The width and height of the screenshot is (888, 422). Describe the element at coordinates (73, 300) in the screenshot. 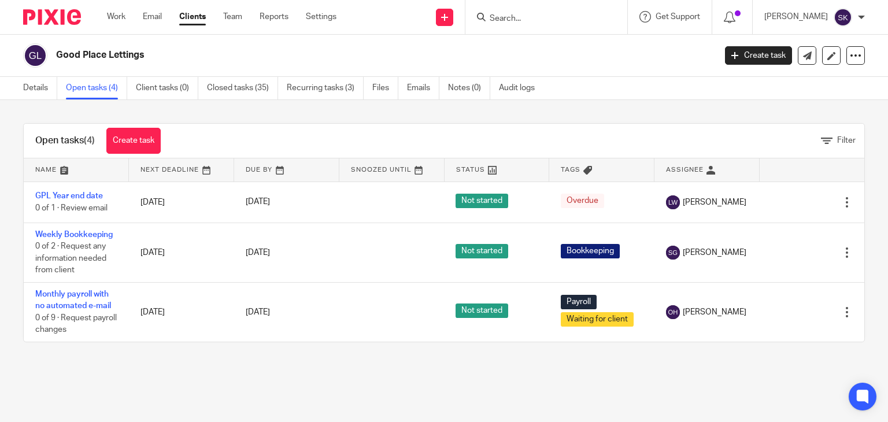

I see `a: Monthly payroll with no automated e-mail` at that location.